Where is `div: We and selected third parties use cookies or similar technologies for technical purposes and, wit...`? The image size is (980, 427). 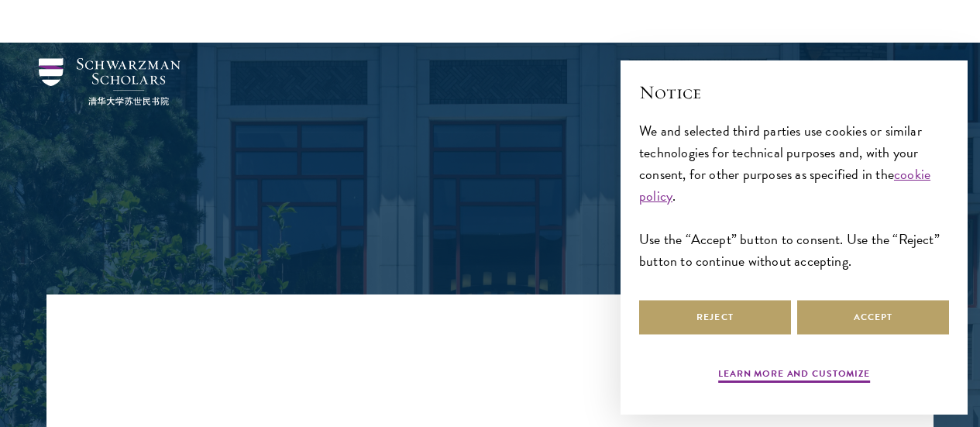 div: We and selected third parties use cookies or similar technologies for technical purposes and, wit... is located at coordinates (794, 196).